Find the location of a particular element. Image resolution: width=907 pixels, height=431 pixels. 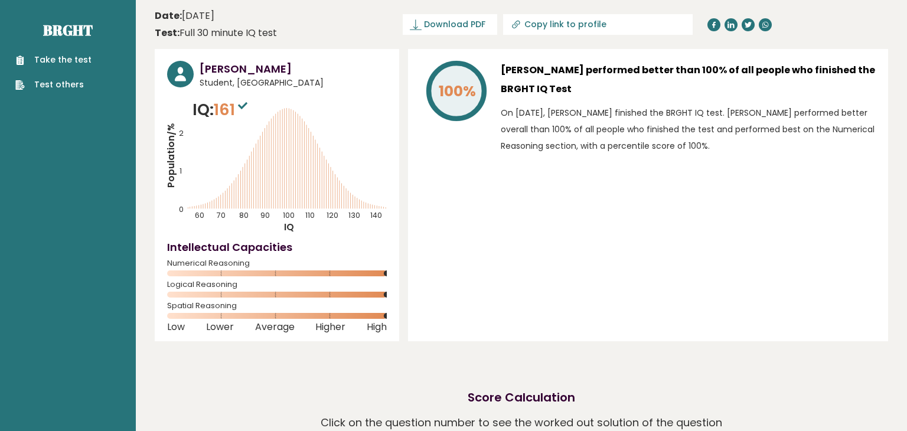

tspan: 0 is located at coordinates (181, 210).